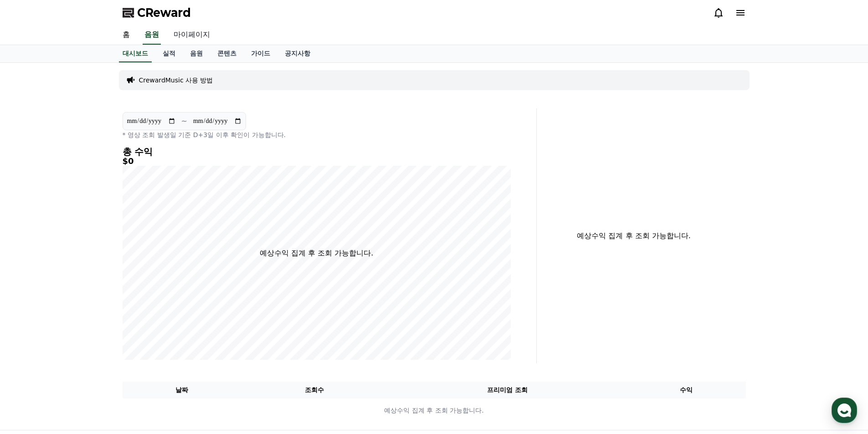 The height and width of the screenshot is (434, 868). Describe the element at coordinates (298, 54) in the screenshot. I see `a: 공지사항` at that location.